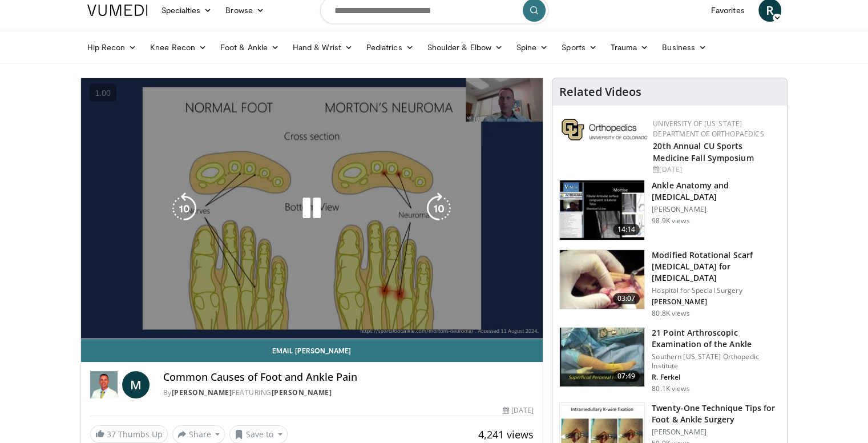 The image size is (868, 443). I want to click on span: 14:14, so click(626, 230).